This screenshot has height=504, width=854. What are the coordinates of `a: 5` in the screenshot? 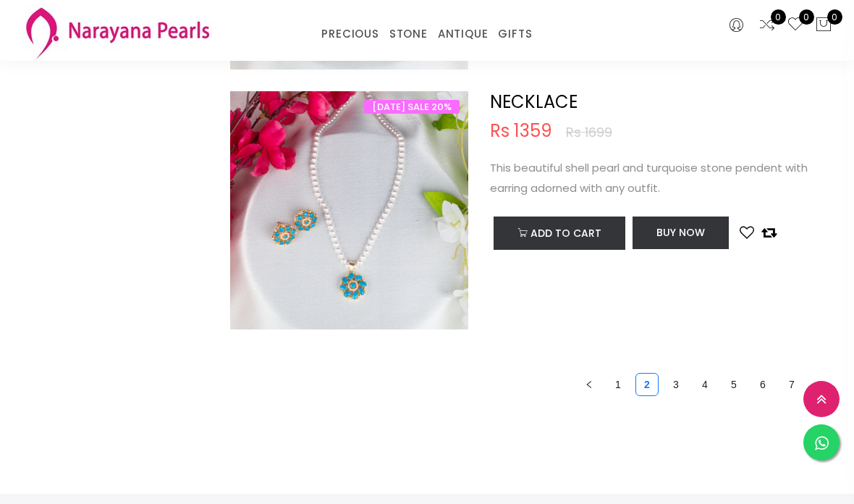 It's located at (734, 384).